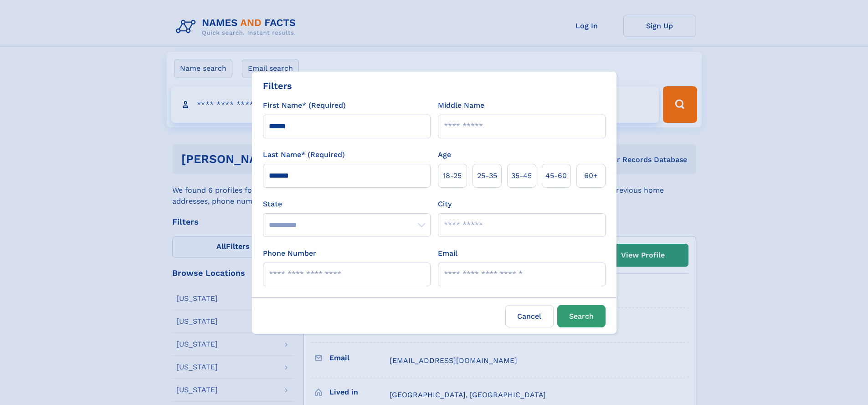 This screenshot has height=405, width=868. I want to click on span: 60+, so click(591, 175).